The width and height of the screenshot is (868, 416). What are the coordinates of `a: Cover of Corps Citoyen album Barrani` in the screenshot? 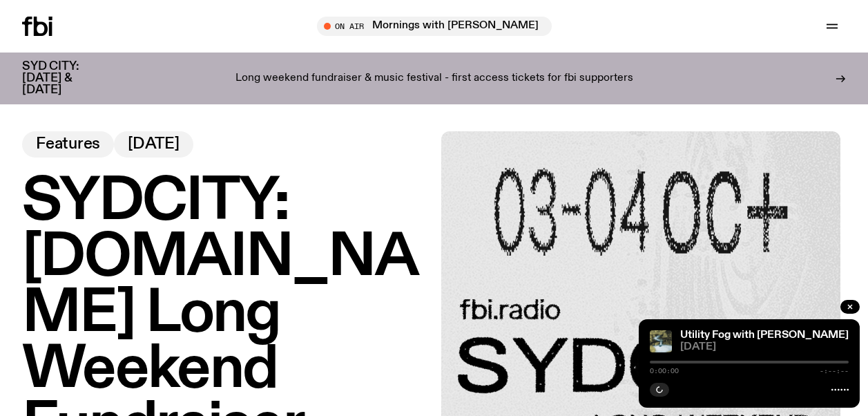 It's located at (661, 342).